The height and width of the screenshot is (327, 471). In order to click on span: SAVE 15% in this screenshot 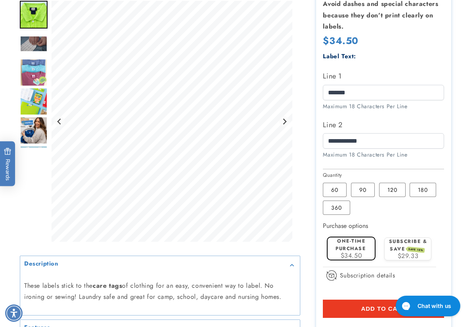, I will do `click(416, 250)`.